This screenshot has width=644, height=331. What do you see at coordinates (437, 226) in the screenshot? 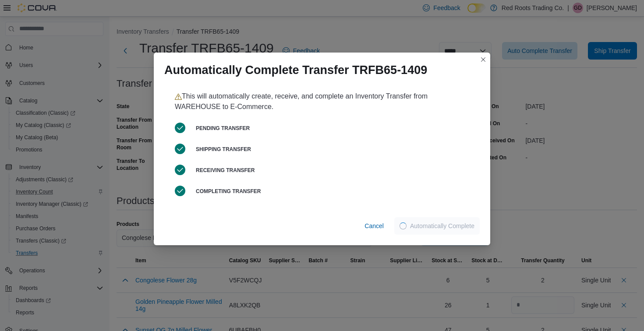
I see `button: LoadingAutomatically Complete` at bounding box center [437, 226].